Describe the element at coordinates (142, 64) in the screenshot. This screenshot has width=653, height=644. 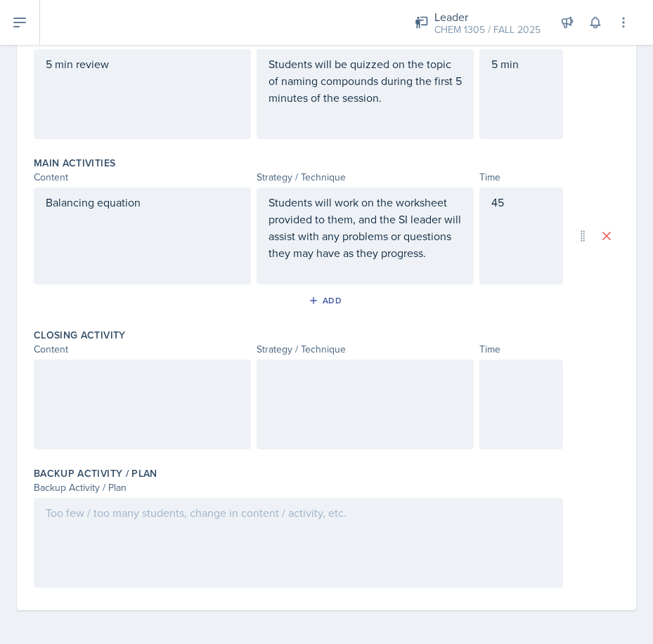
I see `p: 5 min review` at that location.